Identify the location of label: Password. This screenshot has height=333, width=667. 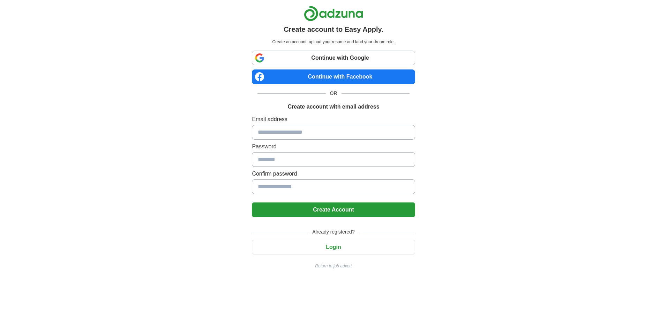
(333, 146).